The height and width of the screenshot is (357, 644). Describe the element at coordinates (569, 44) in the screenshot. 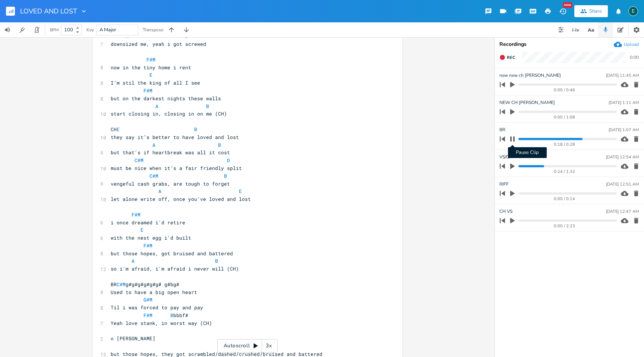

I see `div: Recordings` at that location.